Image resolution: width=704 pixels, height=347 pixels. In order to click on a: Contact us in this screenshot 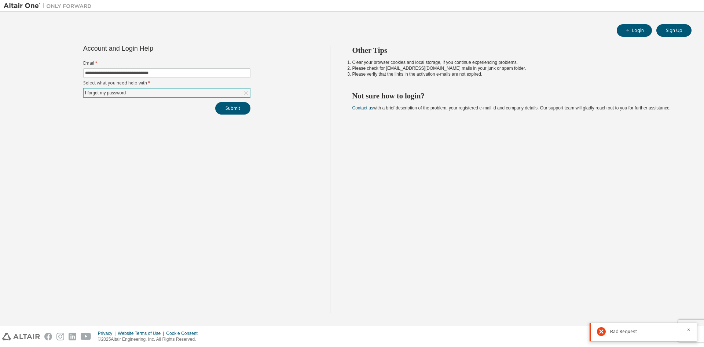, I will do `click(363, 108)`.